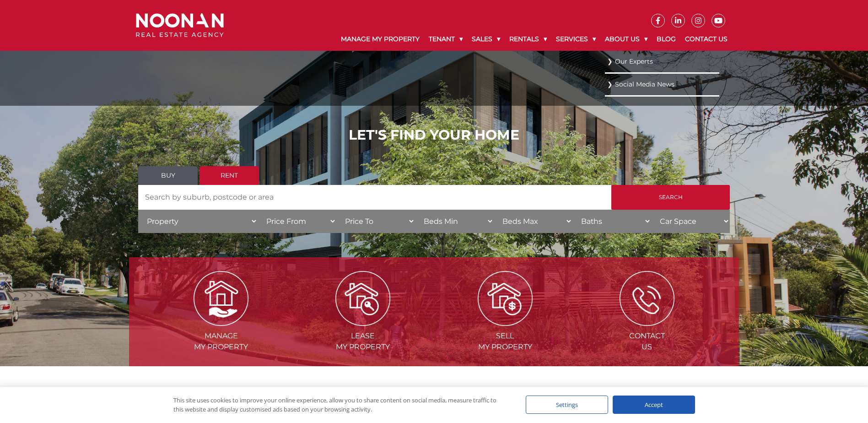  What do you see at coordinates (363, 323) in the screenshot?
I see `a: Lease my property Leasemy Property` at bounding box center [363, 323].